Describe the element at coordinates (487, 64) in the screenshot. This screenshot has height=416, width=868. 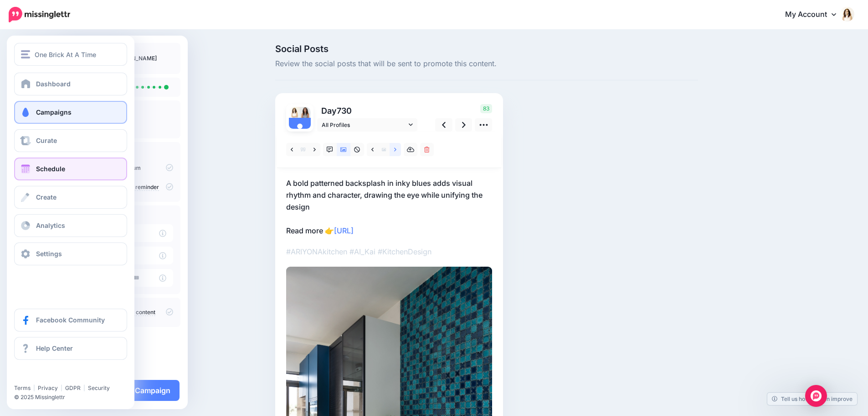
I see `span: Review the social posts that will be sent to promote this content.` at that location.